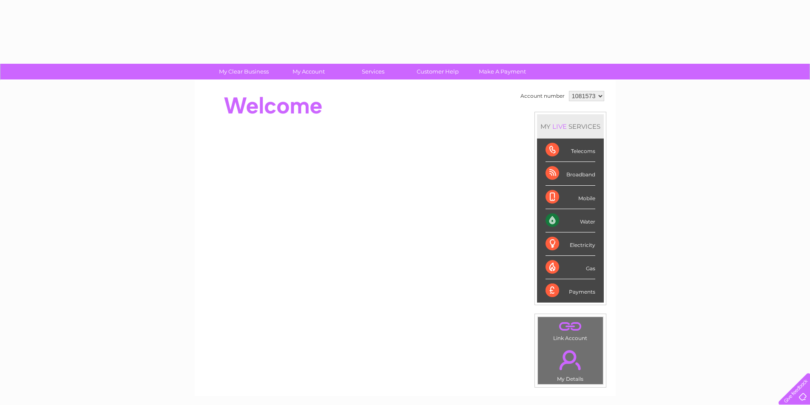 The height and width of the screenshot is (405, 810). What do you see at coordinates (543, 96) in the screenshot?
I see `td: Account number` at bounding box center [543, 96].